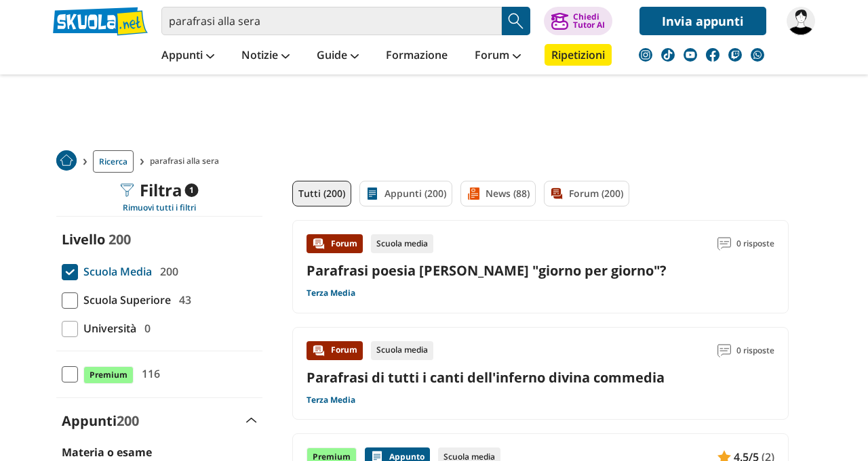  Describe the element at coordinates (557, 194) in the screenshot. I see `img: Forum filtro contenuto` at that location.